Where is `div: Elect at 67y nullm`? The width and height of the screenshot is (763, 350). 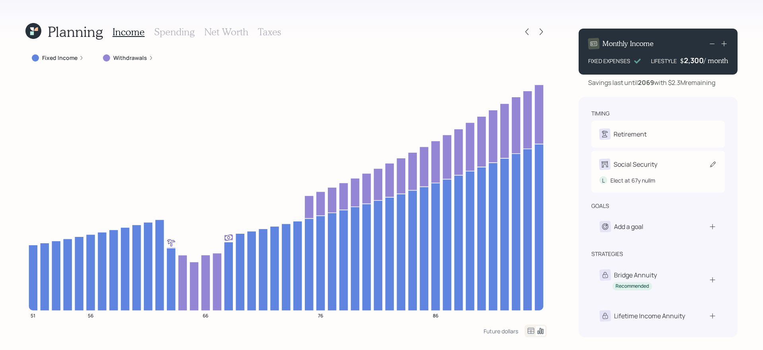 div: Elect at 67y nullm is located at coordinates (632, 180).